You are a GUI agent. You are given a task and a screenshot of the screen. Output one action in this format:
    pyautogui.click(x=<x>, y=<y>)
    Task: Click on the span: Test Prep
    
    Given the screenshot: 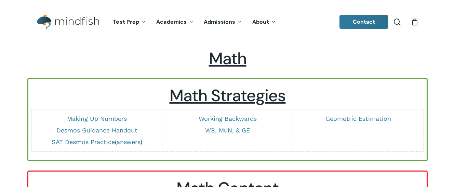 What is the action you would take?
    pyautogui.click(x=126, y=22)
    